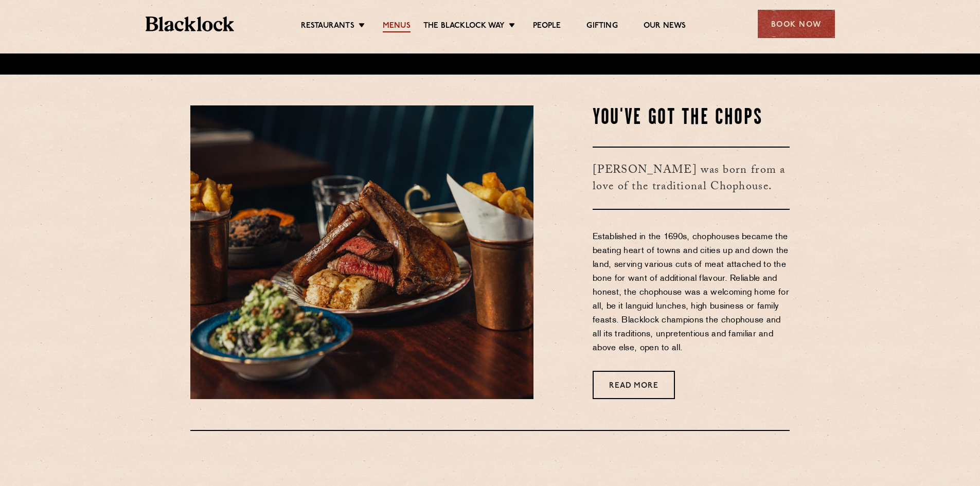 The height and width of the screenshot is (486, 980). Describe the element at coordinates (634, 384) in the screenshot. I see `a: Read More` at that location.